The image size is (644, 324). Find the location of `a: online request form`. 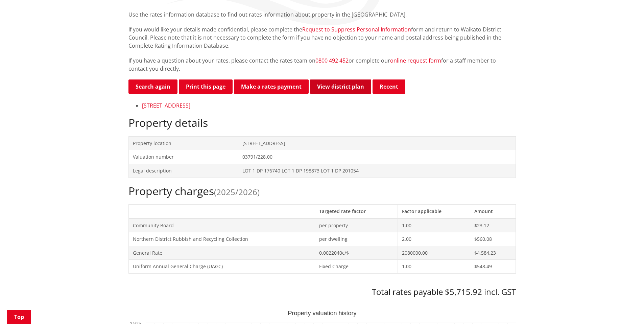

a: online request form is located at coordinates (415, 61).